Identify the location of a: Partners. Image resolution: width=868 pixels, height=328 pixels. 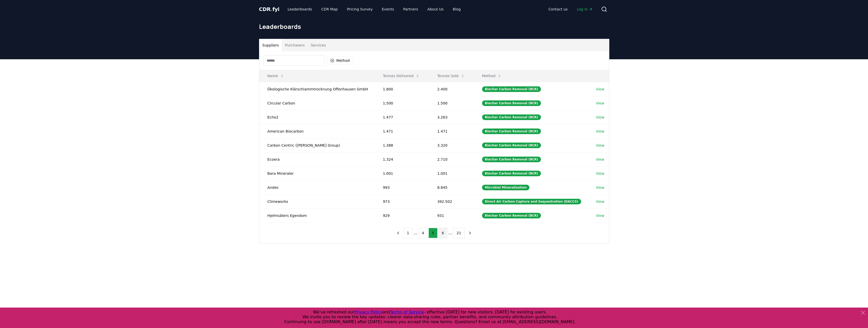
(410, 9).